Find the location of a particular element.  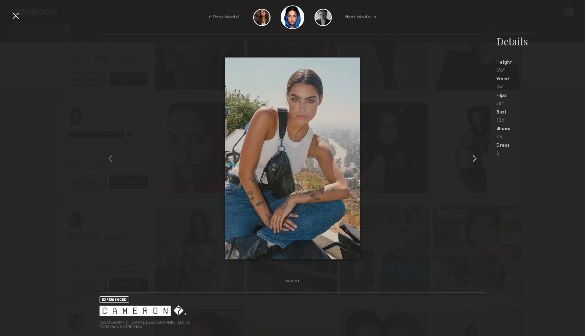

div: Dress is located at coordinates (541, 146).